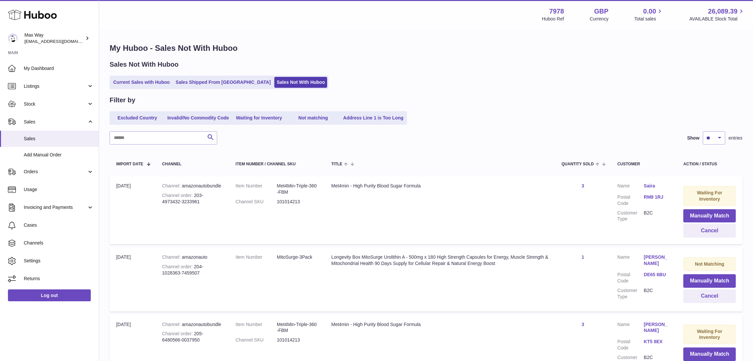  I want to click on span: 26,089.39, so click(722, 11).